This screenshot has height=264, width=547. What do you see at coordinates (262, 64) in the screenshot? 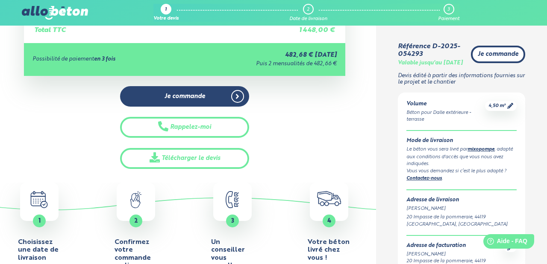
I see `div: Puis 2 mensualités de 482,66 €` at bounding box center [262, 64].